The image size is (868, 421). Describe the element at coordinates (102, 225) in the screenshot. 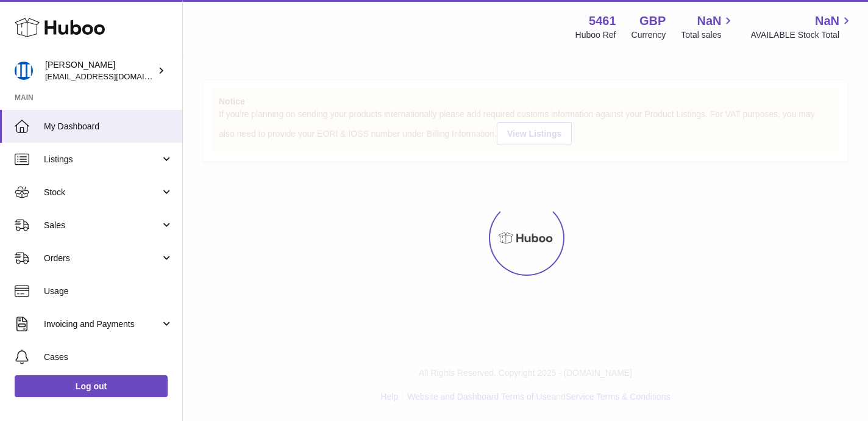

I see `span: Sales` at that location.